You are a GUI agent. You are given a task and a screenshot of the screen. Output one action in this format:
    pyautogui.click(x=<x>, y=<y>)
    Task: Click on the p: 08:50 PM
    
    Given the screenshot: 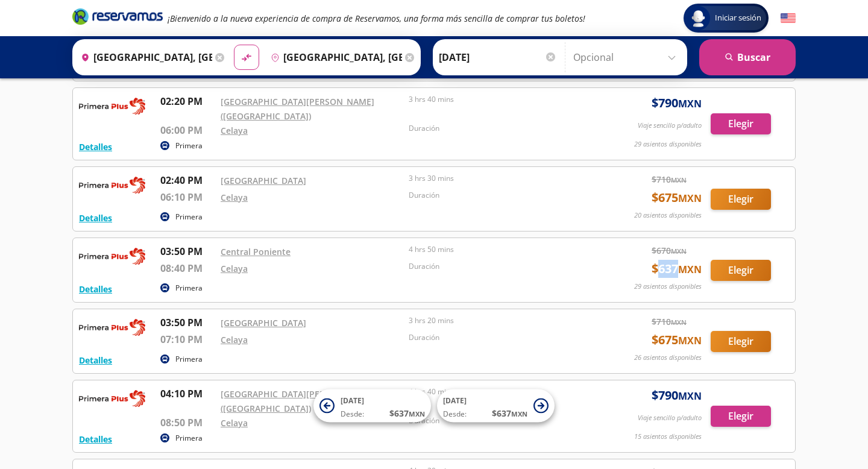 What is the action you would take?
    pyautogui.click(x=188, y=422)
    